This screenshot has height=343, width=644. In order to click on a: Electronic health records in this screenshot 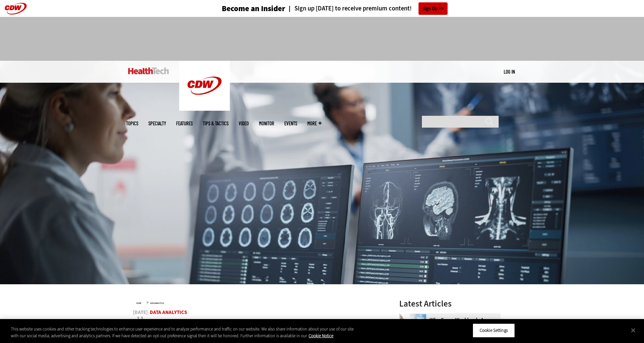, I will do `click(415, 316)`.